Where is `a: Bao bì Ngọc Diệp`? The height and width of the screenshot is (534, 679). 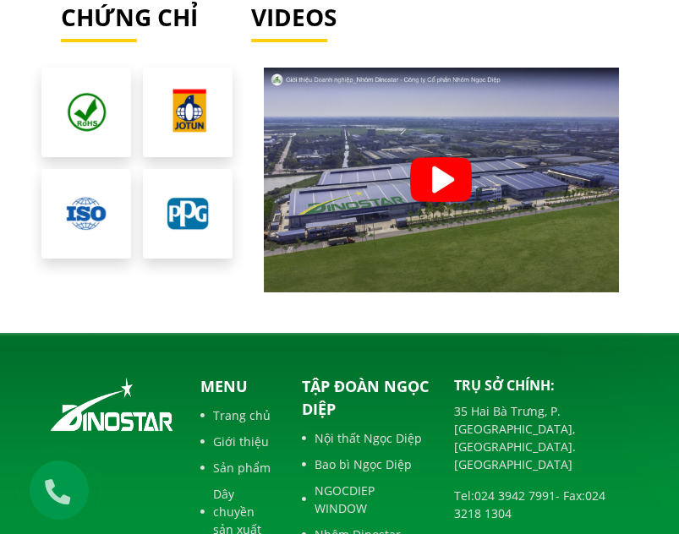 a: Bao bì Ngọc Diệp is located at coordinates (365, 464).